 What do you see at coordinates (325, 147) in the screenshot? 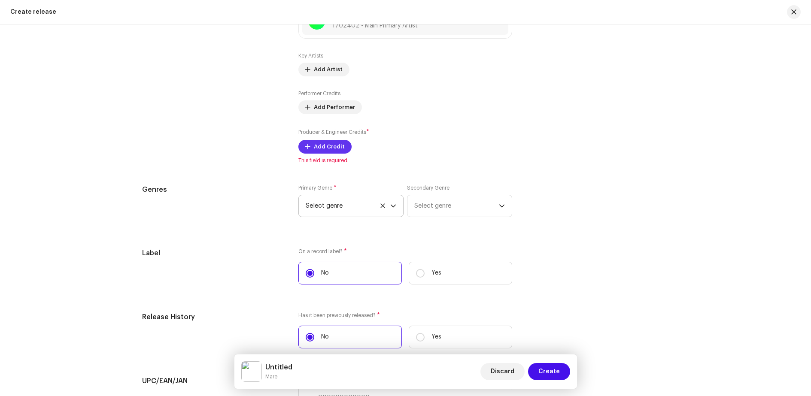
I see `button: Add Credit` at bounding box center [325, 147].